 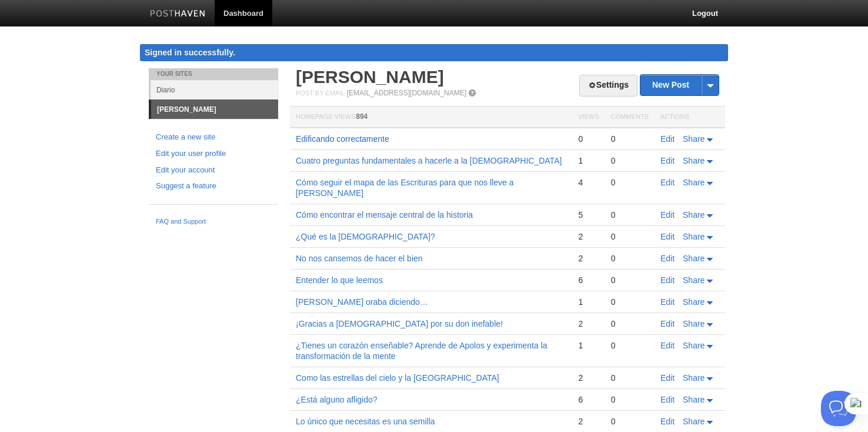 I want to click on a: Edificando correctamente, so click(x=342, y=139).